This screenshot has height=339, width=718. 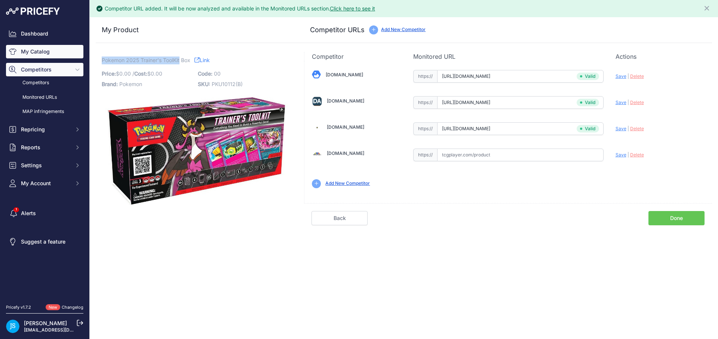 I want to click on span: Pokemon 2025 Trainer's ToolKit Box, so click(x=146, y=60).